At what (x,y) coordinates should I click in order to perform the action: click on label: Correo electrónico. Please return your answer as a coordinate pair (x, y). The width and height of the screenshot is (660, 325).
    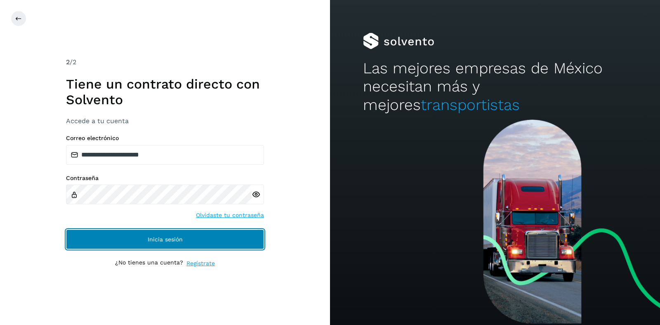
    Looking at the image, I should click on (165, 138).